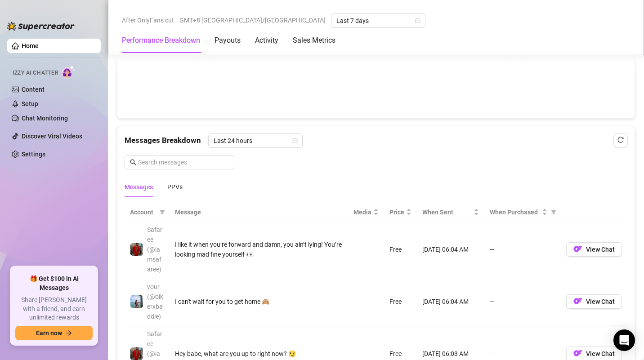 The width and height of the screenshot is (644, 360). What do you see at coordinates (137, 301) in the screenshot?
I see `img: your (@bikerxbaddie)` at bounding box center [137, 301].